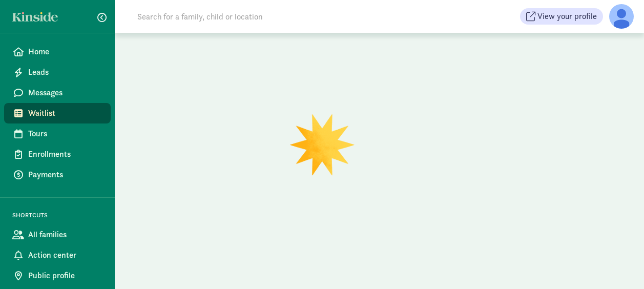 Image resolution: width=644 pixels, height=289 pixels. Describe the element at coordinates (58, 72) in the screenshot. I see `a: Leads` at that location.